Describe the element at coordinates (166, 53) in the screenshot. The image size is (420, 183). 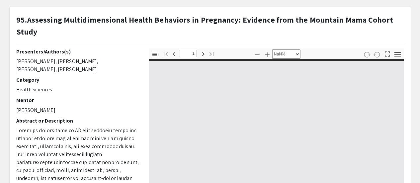
I see `button: First page` at that location.